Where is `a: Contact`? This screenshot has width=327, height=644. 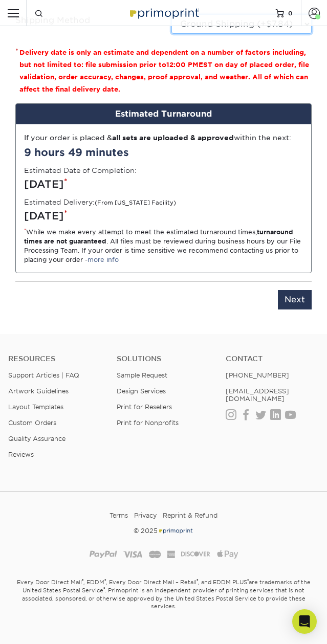
a: Contact is located at coordinates (272, 358).